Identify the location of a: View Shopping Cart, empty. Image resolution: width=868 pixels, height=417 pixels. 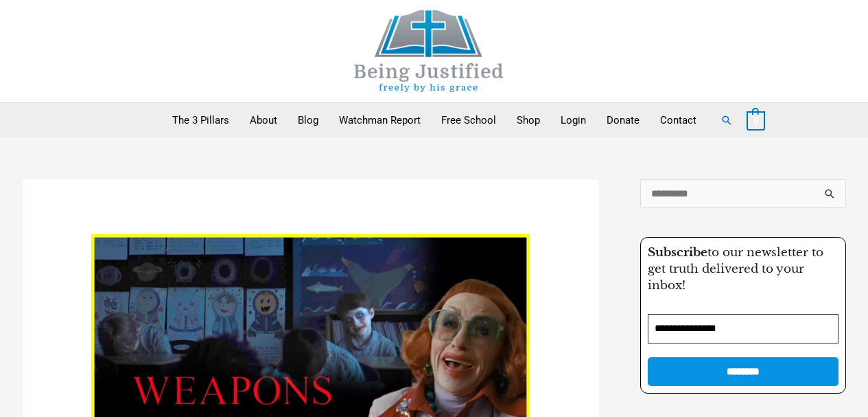
(755, 120).